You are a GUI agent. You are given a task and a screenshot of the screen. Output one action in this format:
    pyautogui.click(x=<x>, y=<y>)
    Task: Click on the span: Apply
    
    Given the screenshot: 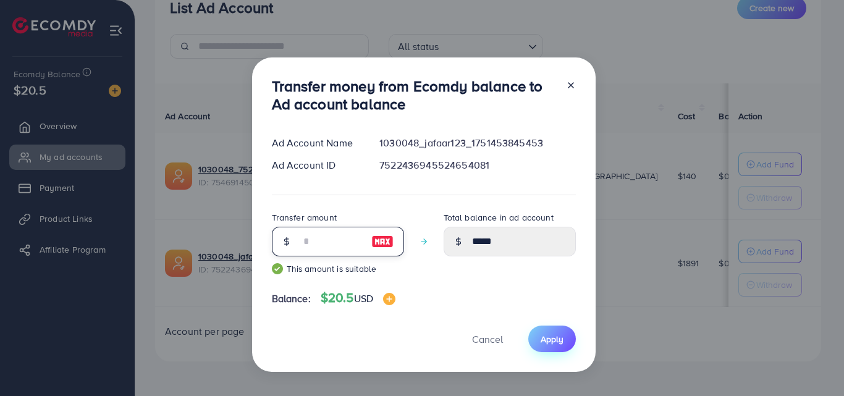 What is the action you would take?
    pyautogui.click(x=552, y=339)
    